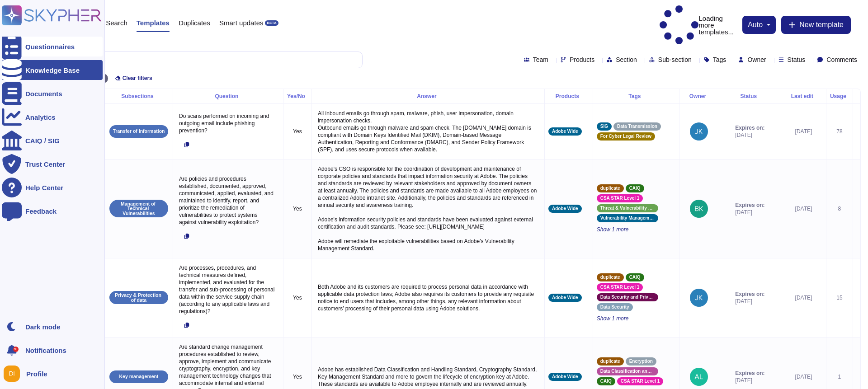  What do you see at coordinates (569, 96) in the screenshot?
I see `div: Products` at bounding box center [569, 96].